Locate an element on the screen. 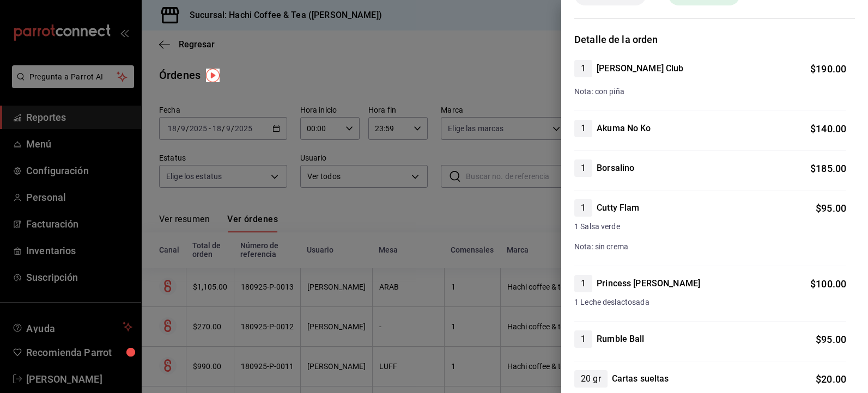  span: Nota: con piña is located at coordinates (599, 91).